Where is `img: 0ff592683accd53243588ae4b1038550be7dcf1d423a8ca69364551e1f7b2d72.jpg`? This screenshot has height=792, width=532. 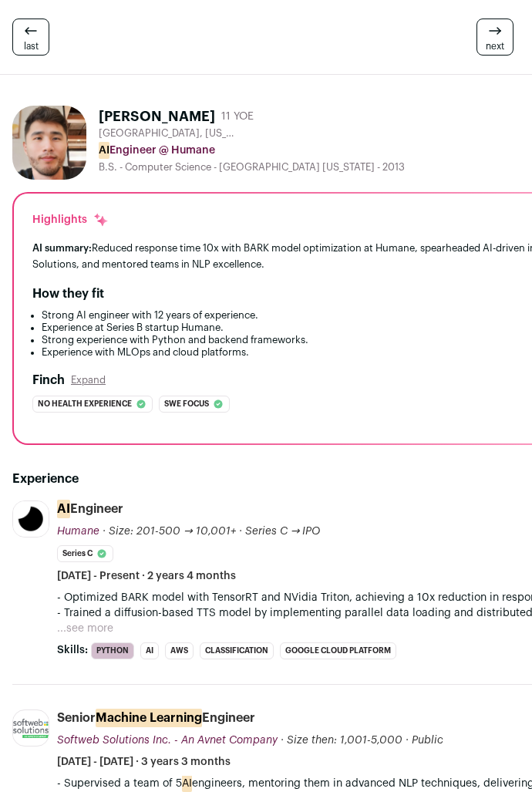
img: 0ff592683accd53243588ae4b1038550be7dcf1d423a8ca69364551e1f7b2d72.jpg is located at coordinates (30, 519).